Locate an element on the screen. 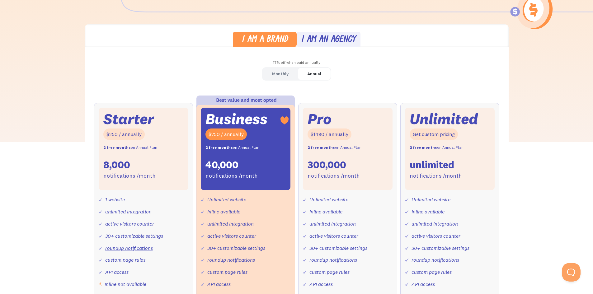 This screenshot has width=593, height=294. div: 17% off when paid annually is located at coordinates (297, 63).